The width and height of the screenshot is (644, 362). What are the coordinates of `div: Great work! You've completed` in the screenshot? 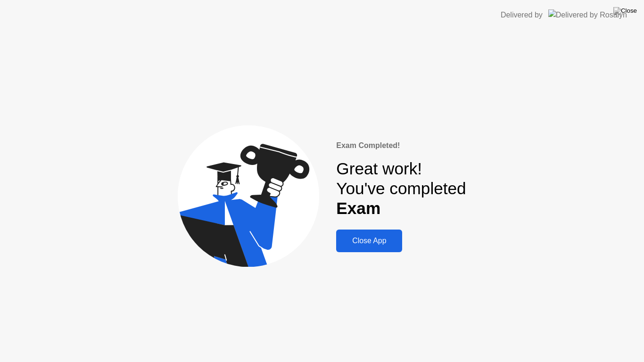 It's located at (401, 189).